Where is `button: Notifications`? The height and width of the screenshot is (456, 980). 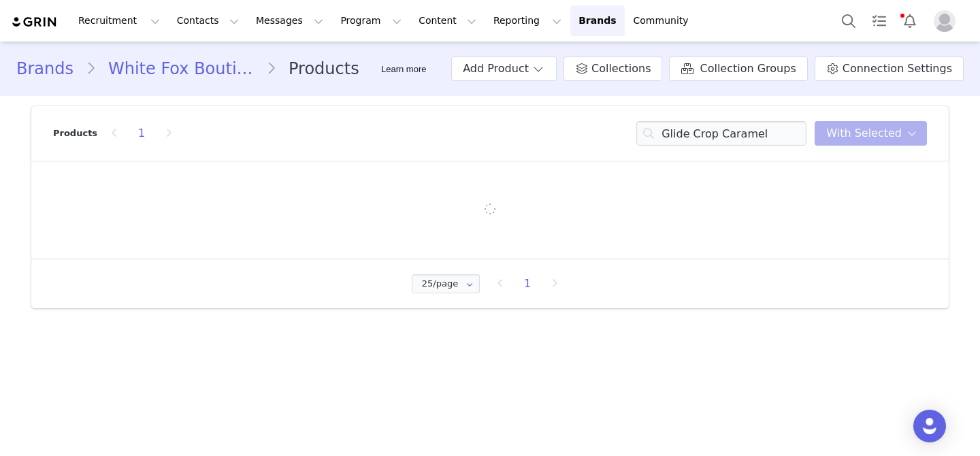 button: Notifications is located at coordinates (910, 21).